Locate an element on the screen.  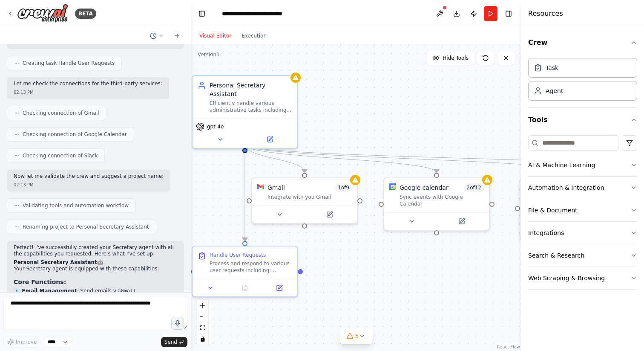
div: Integrate with you Gmail is located at coordinates (310, 197).